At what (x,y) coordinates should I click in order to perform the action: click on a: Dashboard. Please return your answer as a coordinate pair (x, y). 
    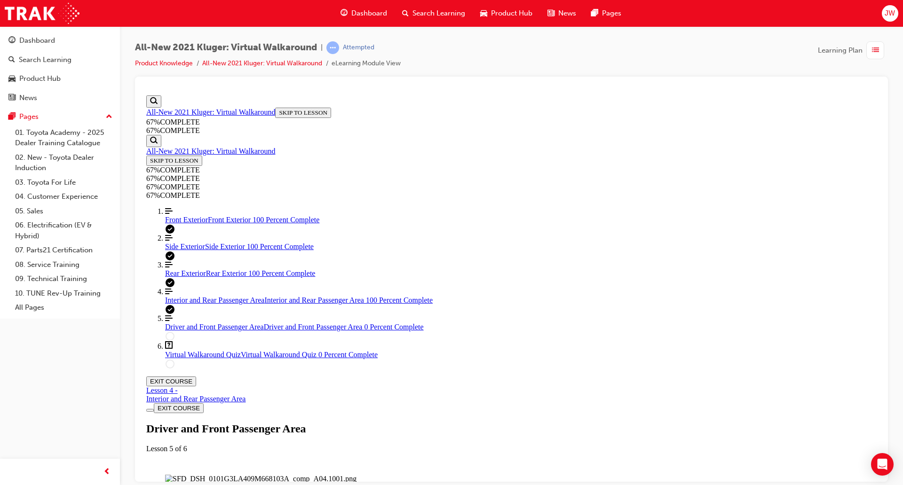
    Looking at the image, I should click on (60, 40).